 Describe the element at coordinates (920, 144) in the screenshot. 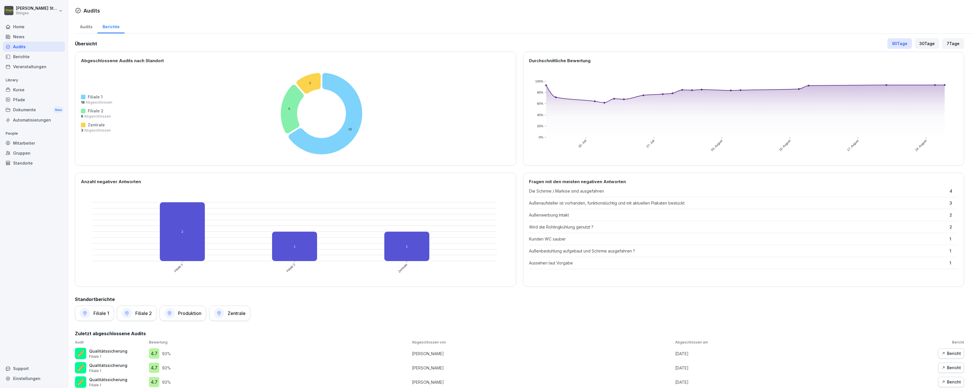

I see `text: 24. August` at that location.